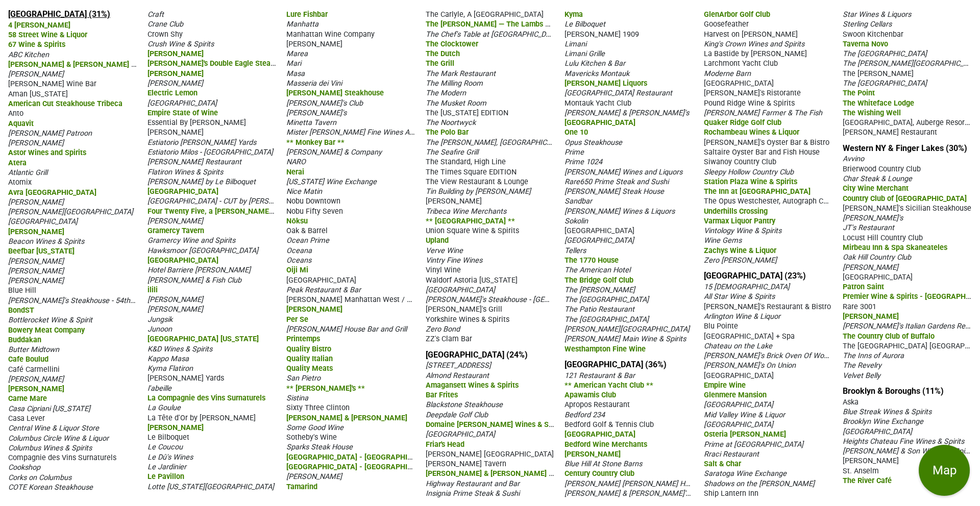  Describe the element at coordinates (862, 365) in the screenshot. I see `span: The Revelry` at that location.